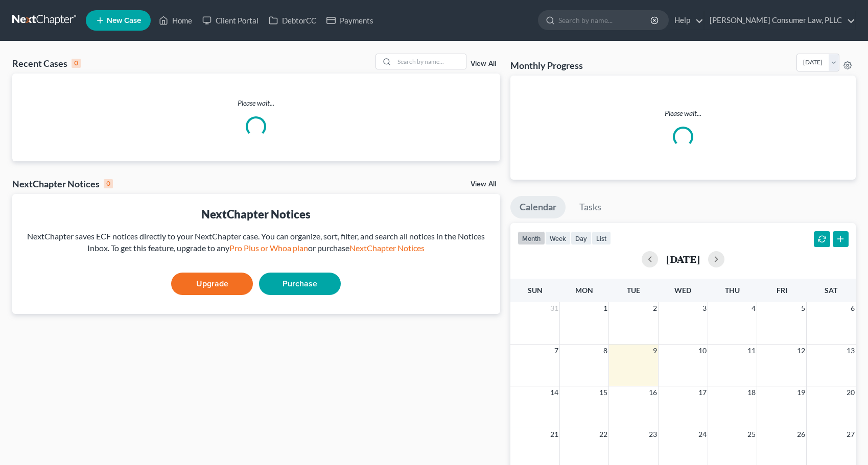 This screenshot has height=465, width=868. What do you see at coordinates (603, 393) in the screenshot?
I see `span: 15` at bounding box center [603, 393].